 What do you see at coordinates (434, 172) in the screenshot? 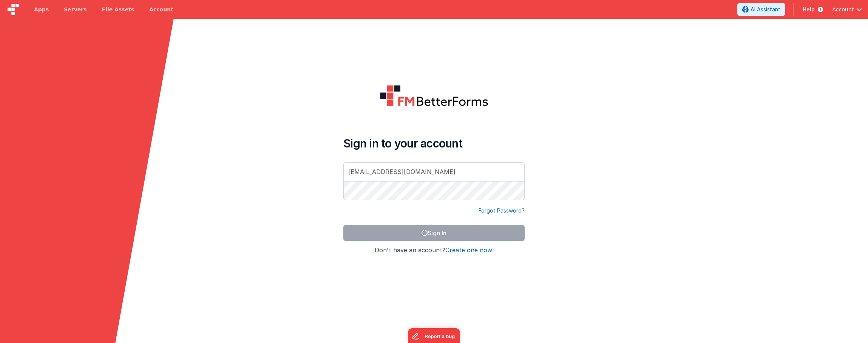
I see `input: Email Address` at bounding box center [434, 172].